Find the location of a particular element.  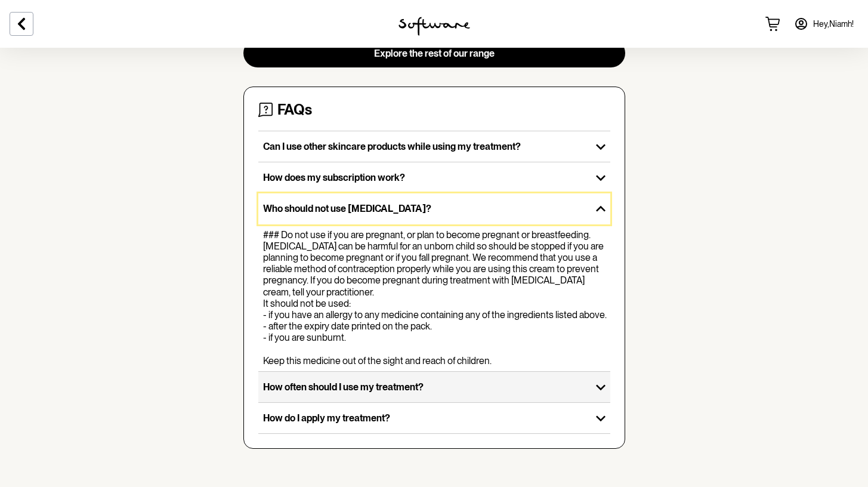

p: How often should I use my treatment? is located at coordinates (424, 386).